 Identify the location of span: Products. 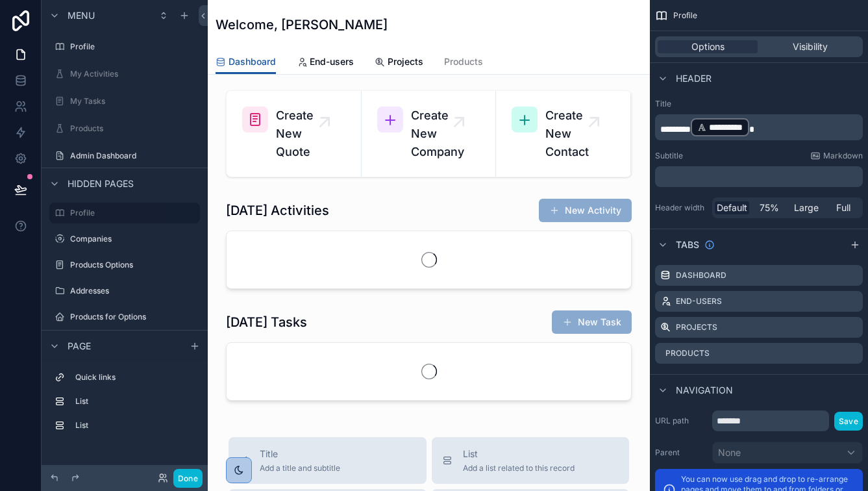
(463, 62).